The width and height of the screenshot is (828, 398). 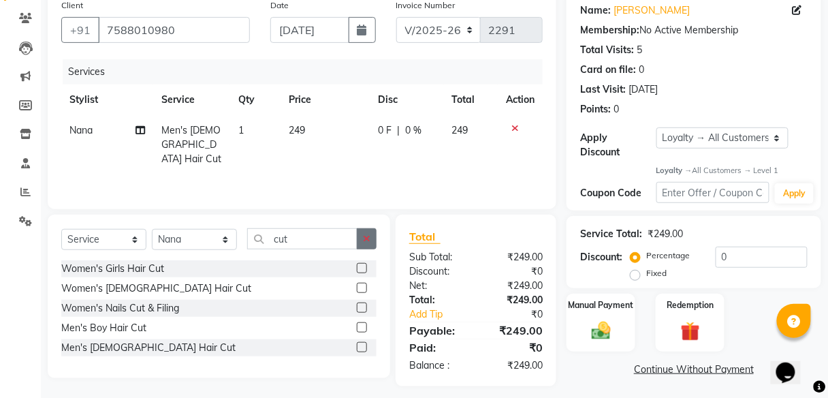 I want to click on div: Services, so click(x=308, y=71).